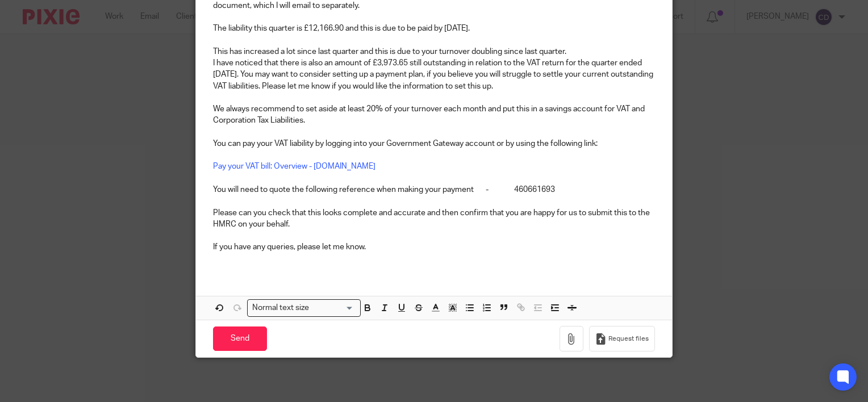  What do you see at coordinates (281, 308) in the screenshot?
I see `span: Normal text size` at bounding box center [281, 308].